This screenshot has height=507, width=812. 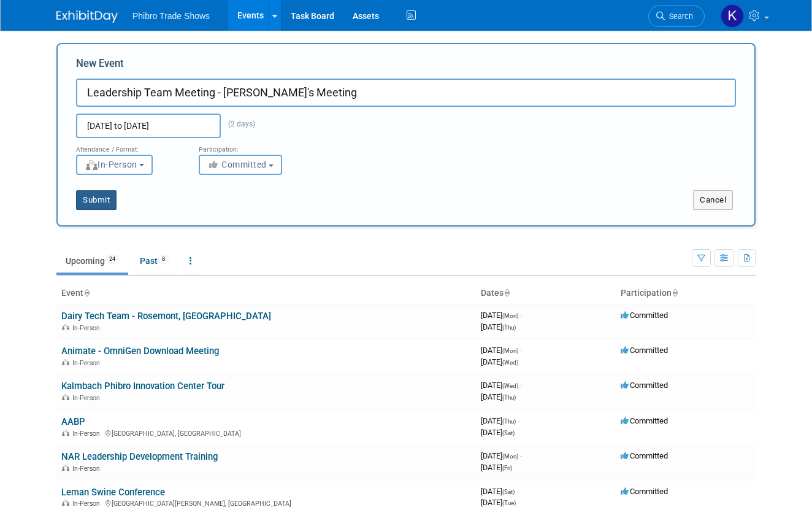 I want to click on img: Karol Ehmen, so click(x=733, y=16).